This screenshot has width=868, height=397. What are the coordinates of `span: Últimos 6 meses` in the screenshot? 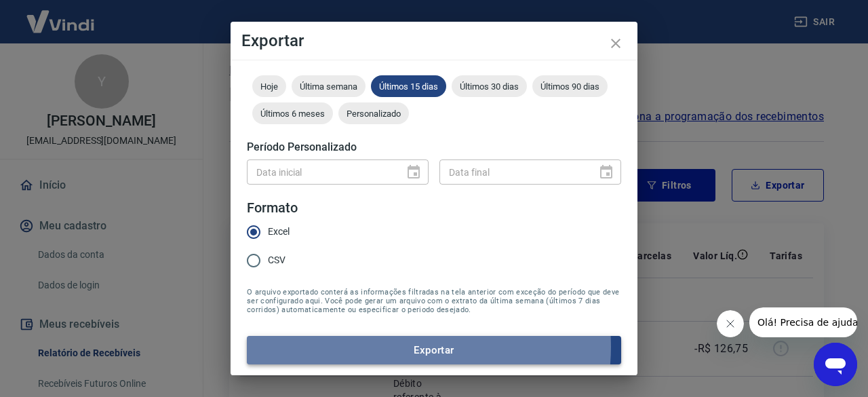 It's located at (292, 114).